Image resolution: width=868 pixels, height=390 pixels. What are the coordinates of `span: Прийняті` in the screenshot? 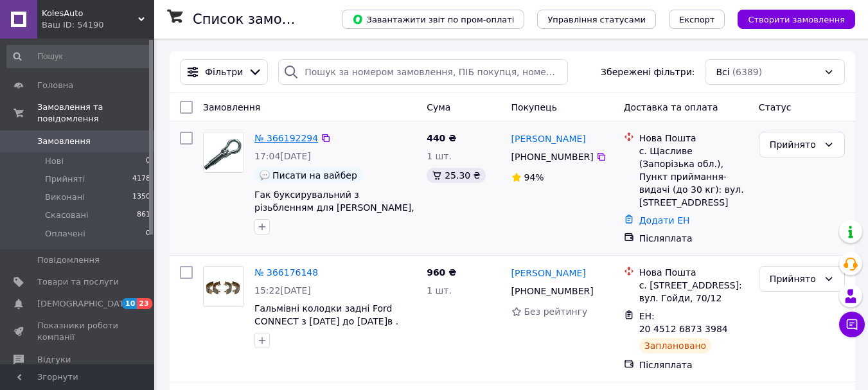 It's located at (65, 179).